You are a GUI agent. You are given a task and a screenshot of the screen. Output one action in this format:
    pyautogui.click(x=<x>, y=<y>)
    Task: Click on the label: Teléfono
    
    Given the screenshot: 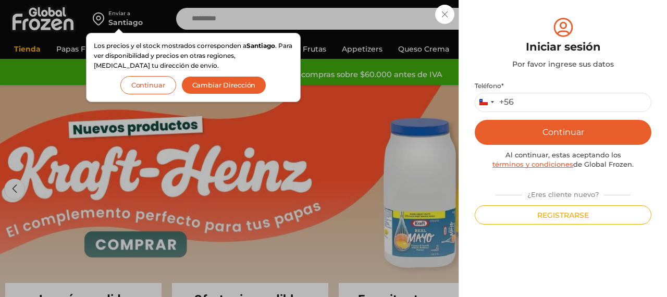 What is the action you would take?
    pyautogui.click(x=563, y=86)
    